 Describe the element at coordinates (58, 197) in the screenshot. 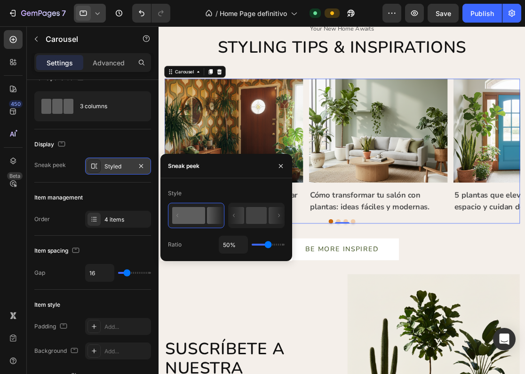

I see `div: Item management` at that location.